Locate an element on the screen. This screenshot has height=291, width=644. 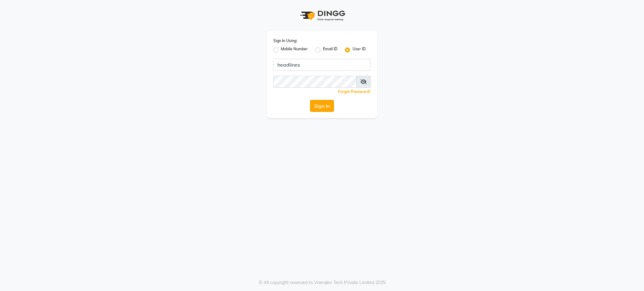
button: Sign In is located at coordinates (322, 106).